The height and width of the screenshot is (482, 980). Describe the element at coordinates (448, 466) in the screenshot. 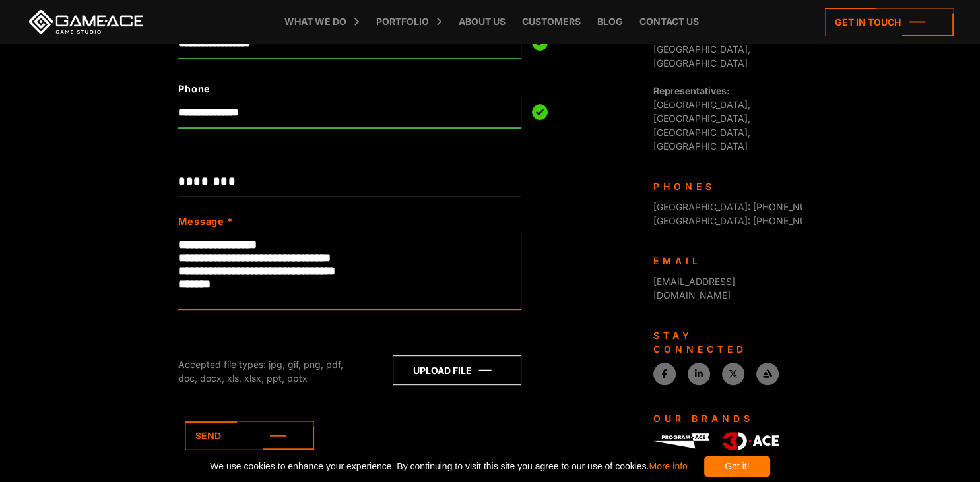

I see `span: We use cookies to enhance your experience. By continuing to visit this site you agree to our use ...` at that location.